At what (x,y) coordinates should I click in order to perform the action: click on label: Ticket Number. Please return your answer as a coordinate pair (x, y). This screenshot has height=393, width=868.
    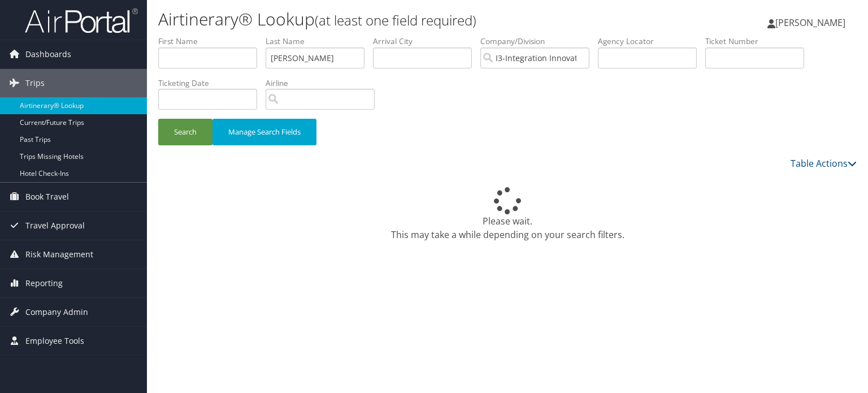
    Looking at the image, I should click on (759, 42).